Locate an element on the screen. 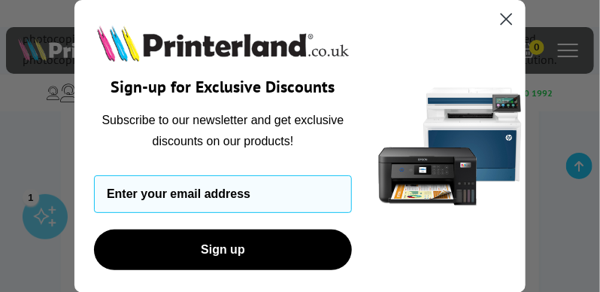 Image resolution: width=600 pixels, height=292 pixels. span: Sign-up for Exclusive Discounts is located at coordinates (223, 86).